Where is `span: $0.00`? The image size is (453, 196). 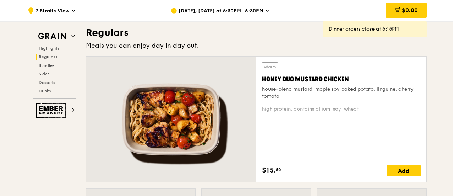 span: $0.00 is located at coordinates (410, 10).